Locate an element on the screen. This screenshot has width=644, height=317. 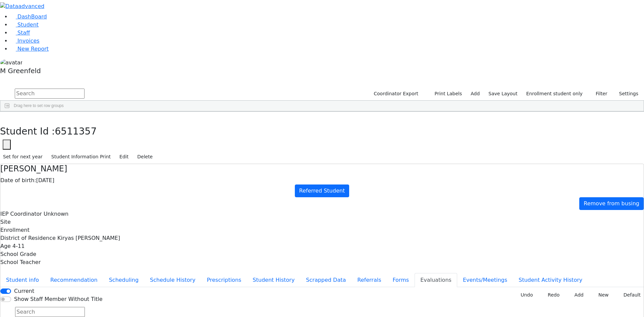
button: Default is located at coordinates (630, 295).